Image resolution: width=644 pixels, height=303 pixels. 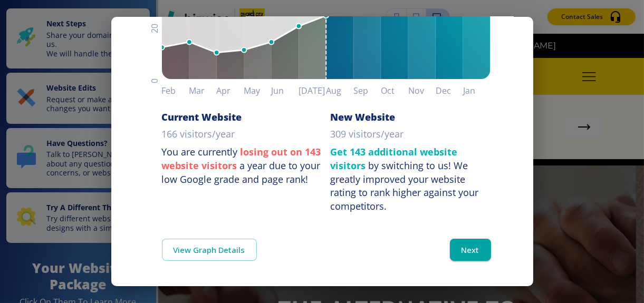 What do you see at coordinates (470, 250) in the screenshot?
I see `button: Next` at bounding box center [470, 250].